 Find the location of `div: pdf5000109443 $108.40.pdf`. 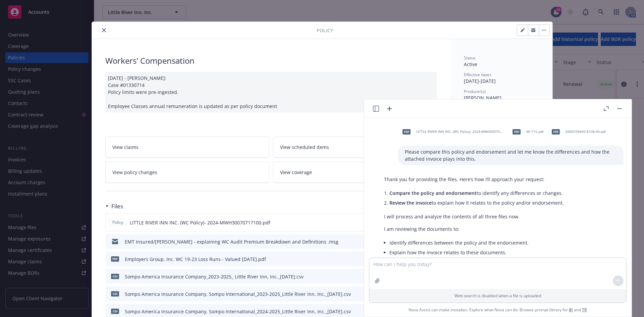

div: pdf5000109443 $108.40.pdf is located at coordinates (577, 132).